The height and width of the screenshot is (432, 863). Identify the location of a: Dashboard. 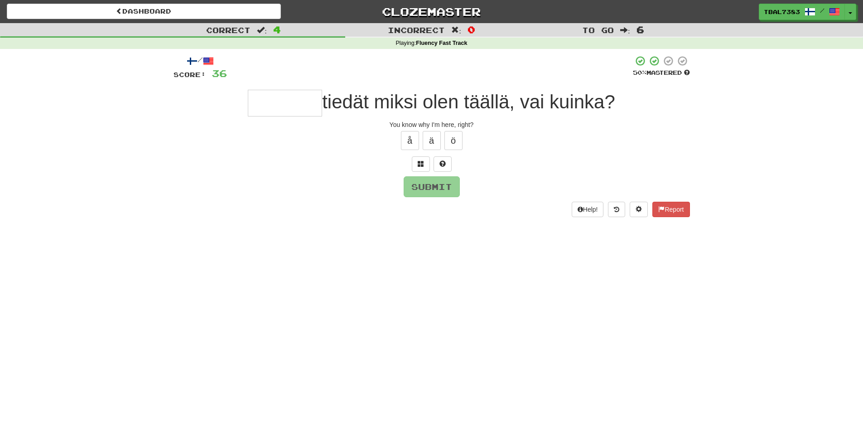
(144, 11).